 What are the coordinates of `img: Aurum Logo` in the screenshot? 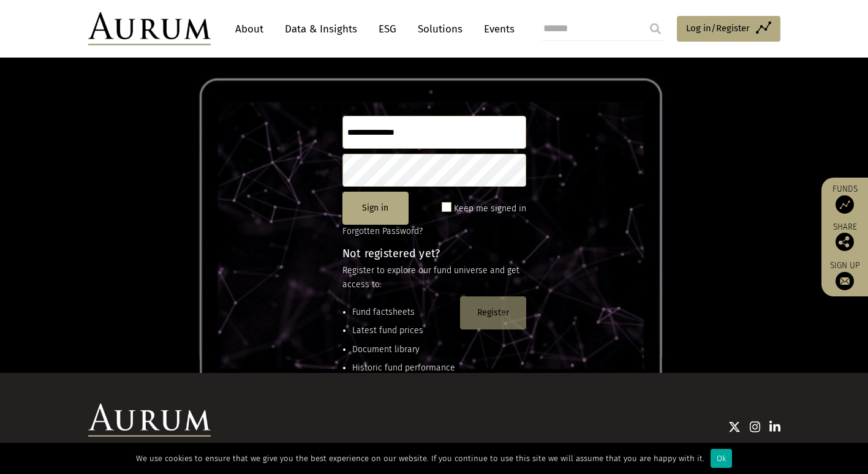 It's located at (150, 420).